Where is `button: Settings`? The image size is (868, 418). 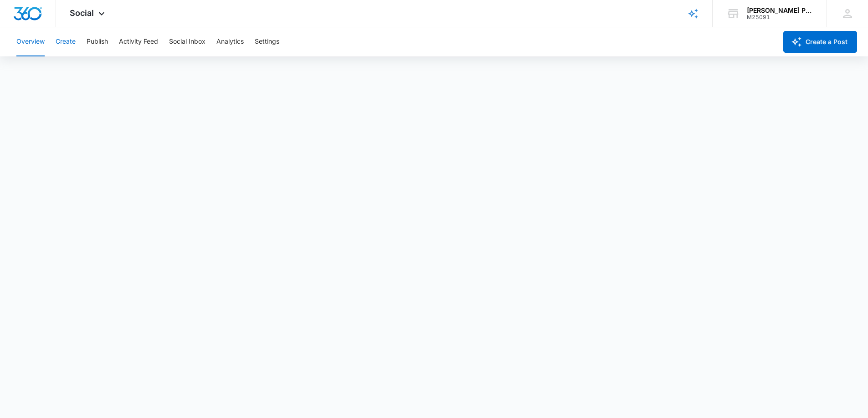
button: Settings is located at coordinates (267, 42).